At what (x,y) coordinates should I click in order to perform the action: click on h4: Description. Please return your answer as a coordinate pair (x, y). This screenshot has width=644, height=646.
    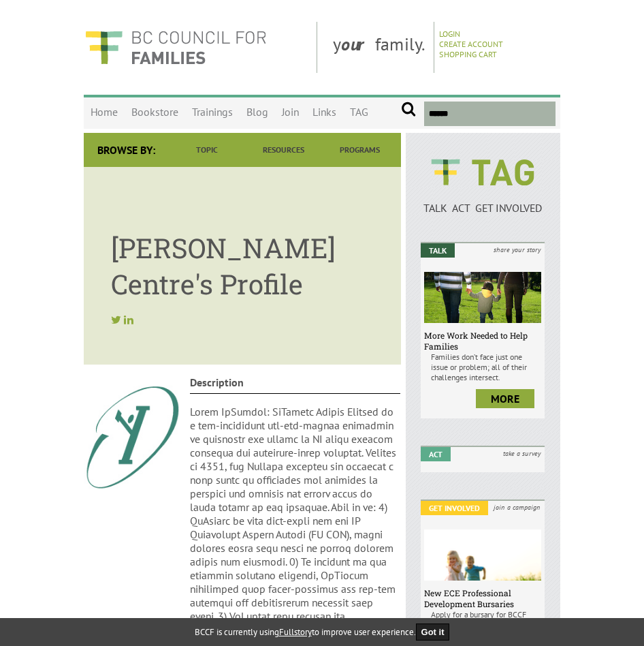
    Looking at the image, I should click on (296, 385).